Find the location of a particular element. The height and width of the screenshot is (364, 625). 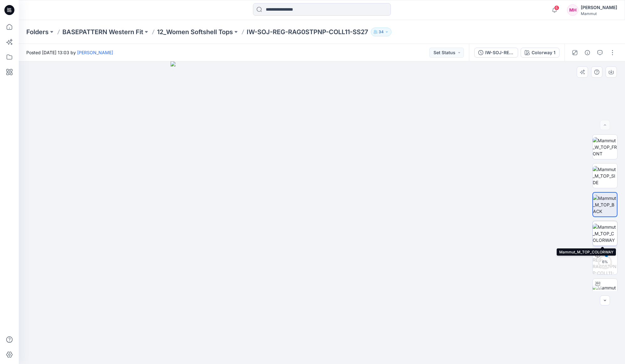

button: Details is located at coordinates (588, 53).